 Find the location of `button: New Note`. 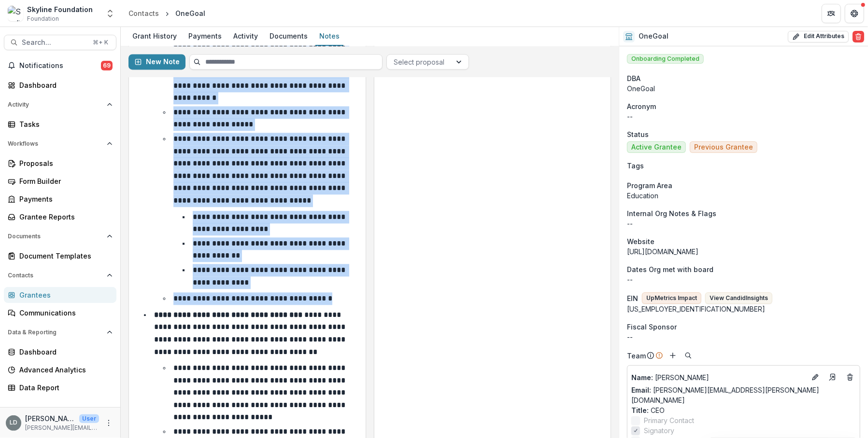

button: New Note is located at coordinates (157, 62).